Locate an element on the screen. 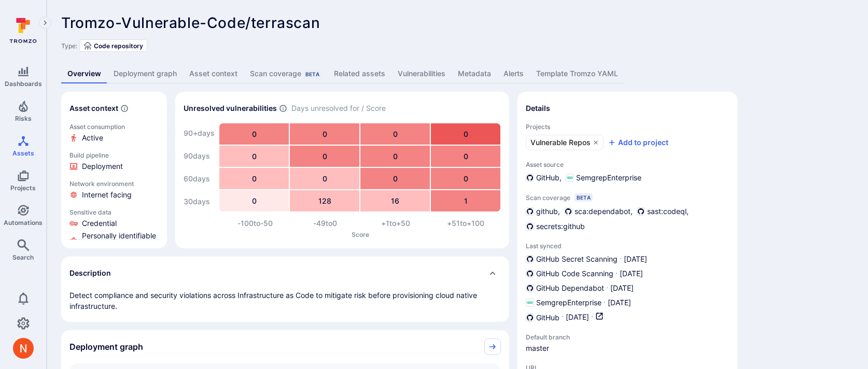 The image size is (868, 369). div: 90 days is located at coordinates (199, 156).